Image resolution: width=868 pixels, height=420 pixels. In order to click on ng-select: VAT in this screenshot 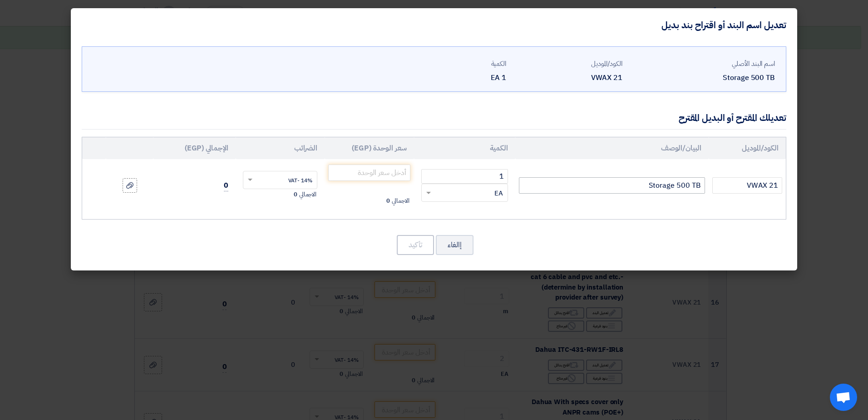, I will do `click(280, 180)`.